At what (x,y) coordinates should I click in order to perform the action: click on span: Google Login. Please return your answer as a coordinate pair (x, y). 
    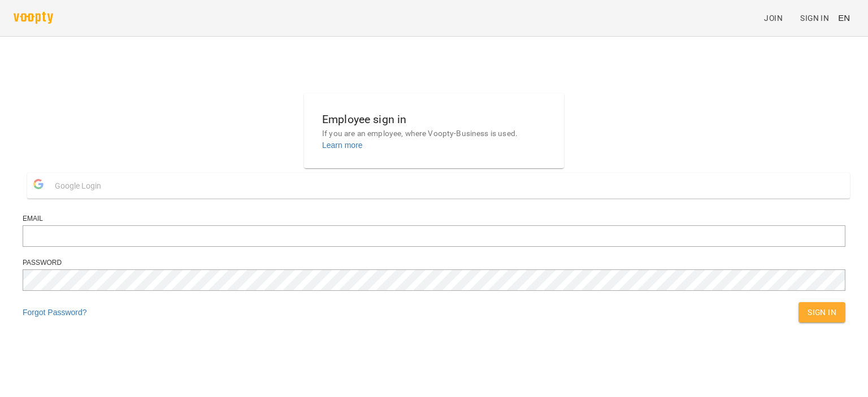
    Looking at the image, I should click on (81, 186).